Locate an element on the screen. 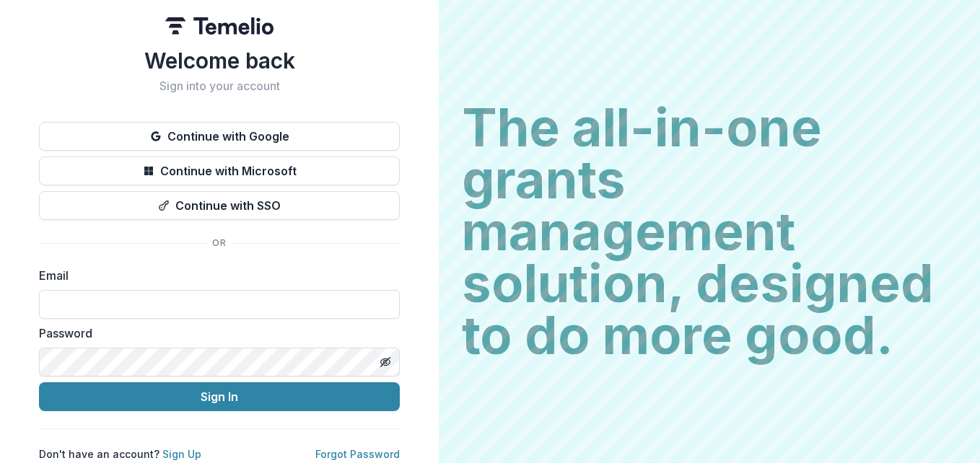 The height and width of the screenshot is (463, 980). img: Temelio is located at coordinates (220, 26).